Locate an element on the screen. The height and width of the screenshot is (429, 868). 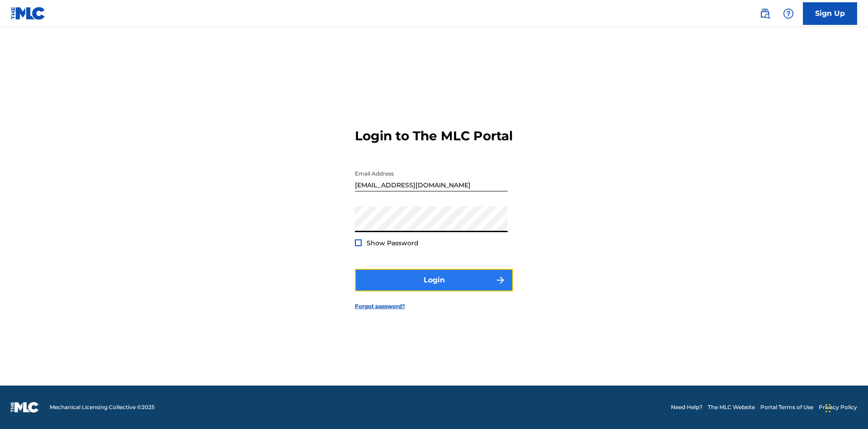
span: Show Password is located at coordinates (392, 243).